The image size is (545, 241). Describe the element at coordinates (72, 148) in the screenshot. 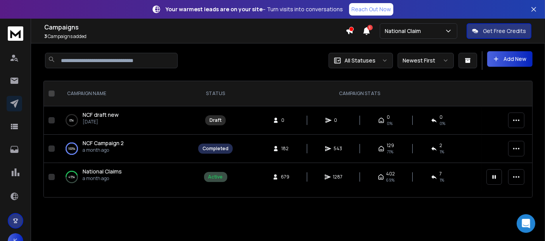

I see `p: 100 %` at that location.